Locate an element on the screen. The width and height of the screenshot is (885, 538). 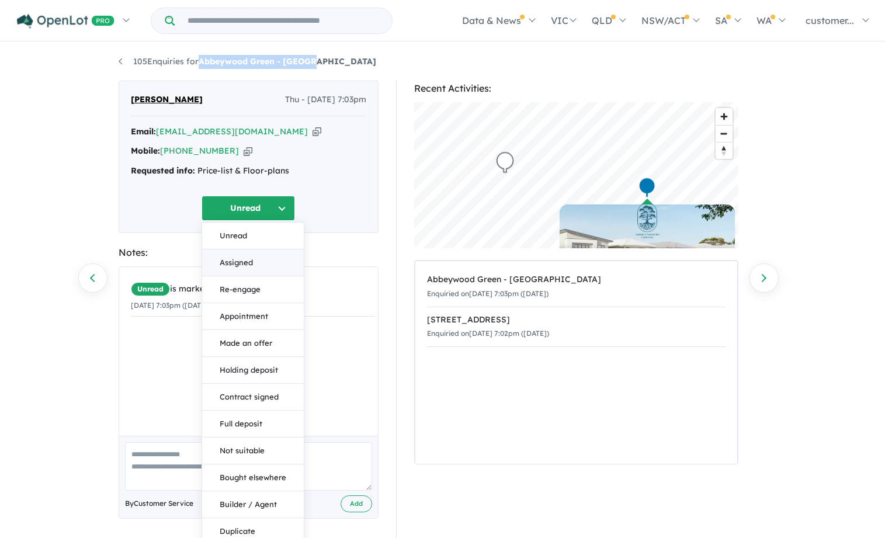
button: Add is located at coordinates (356, 503).